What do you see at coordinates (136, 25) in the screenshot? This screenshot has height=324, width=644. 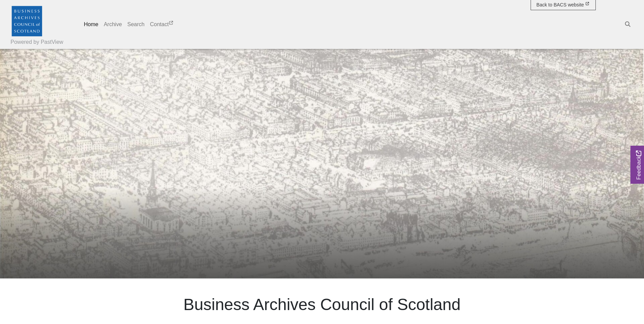 I see `a: Search` at bounding box center [136, 25].